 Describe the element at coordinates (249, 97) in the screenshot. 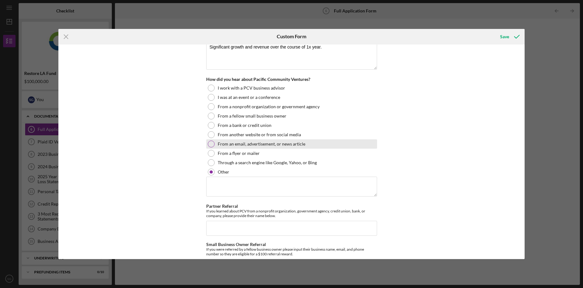

I see `label: I was at an event or a conference` at that location.